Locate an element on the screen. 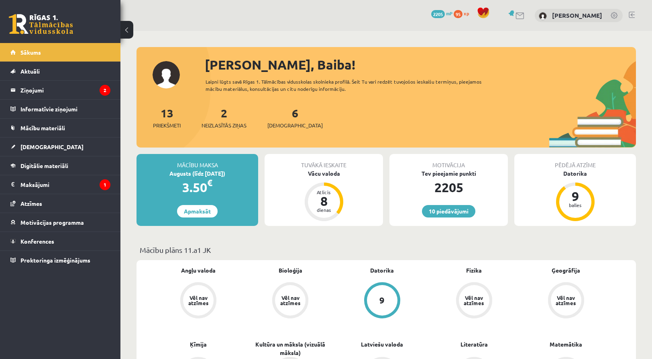  div: Mācību maksa is located at coordinates (197, 161).